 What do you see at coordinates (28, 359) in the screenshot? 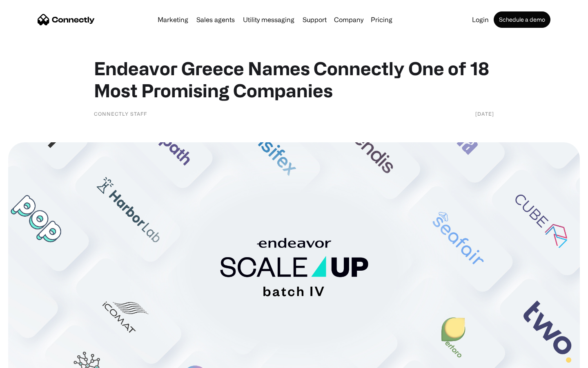
I see `aside: Language selected: English` at bounding box center [28, 359].